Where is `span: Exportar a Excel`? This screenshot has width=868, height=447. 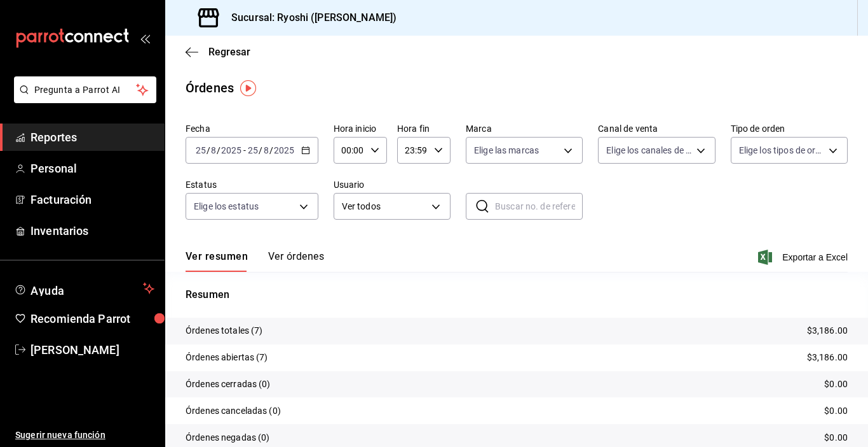 span: Exportar a Excel is located at coordinates (804, 257).